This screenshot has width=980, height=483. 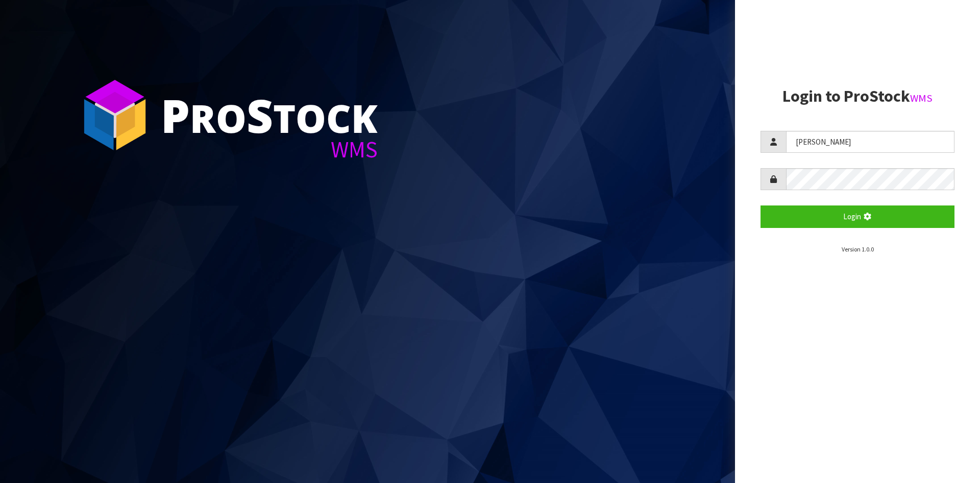 I want to click on small: Version 1.0.0, so click(x=858, y=249).